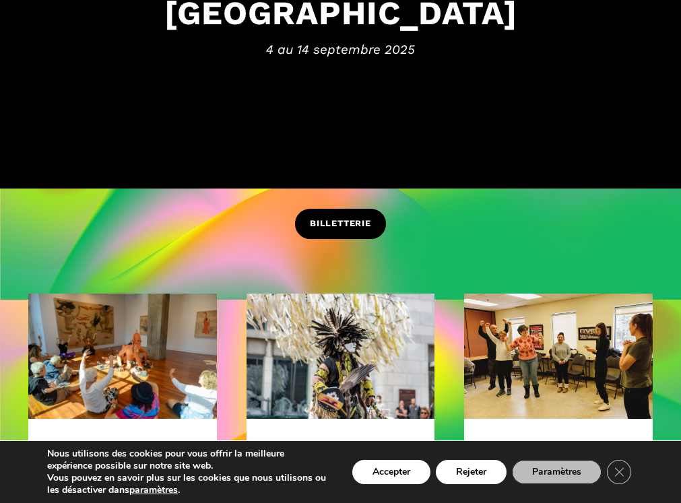 This screenshot has width=681, height=503. I want to click on span: BILLETTERIE, so click(340, 224).